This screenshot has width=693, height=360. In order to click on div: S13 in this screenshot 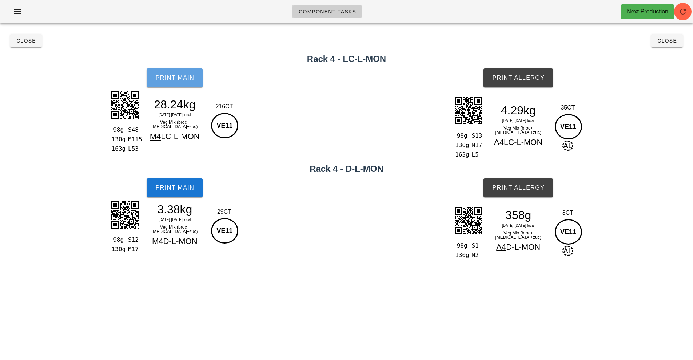, I will do `click(476, 136)`.